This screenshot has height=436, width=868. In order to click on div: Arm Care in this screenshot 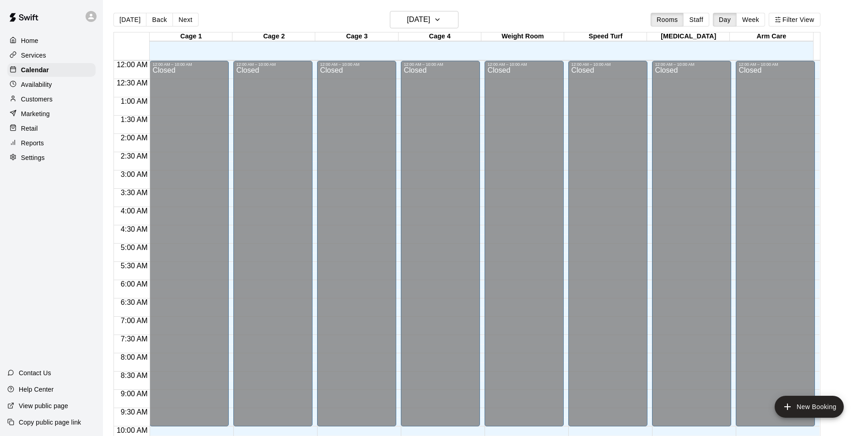, I will do `click(771, 37)`.